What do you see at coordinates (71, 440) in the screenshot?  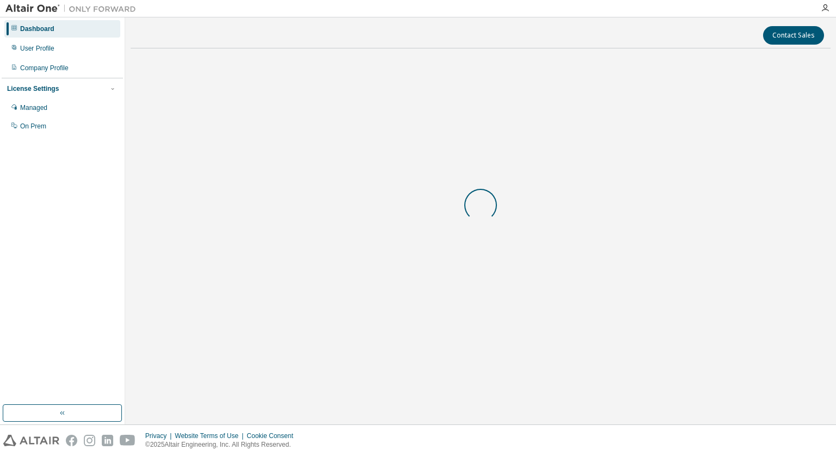 I see `img: facebook.svg` at bounding box center [71, 440].